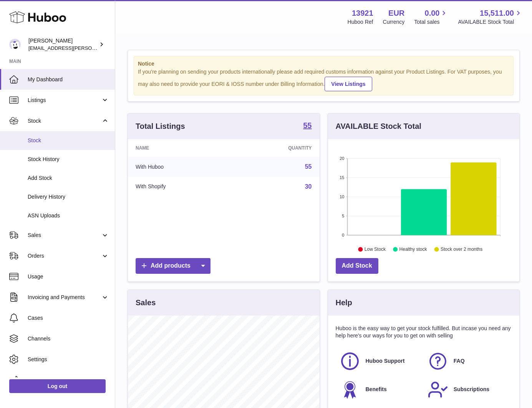 This screenshot has height=408, width=532. Describe the element at coordinates (173, 266) in the screenshot. I see `a: Add products` at that location.